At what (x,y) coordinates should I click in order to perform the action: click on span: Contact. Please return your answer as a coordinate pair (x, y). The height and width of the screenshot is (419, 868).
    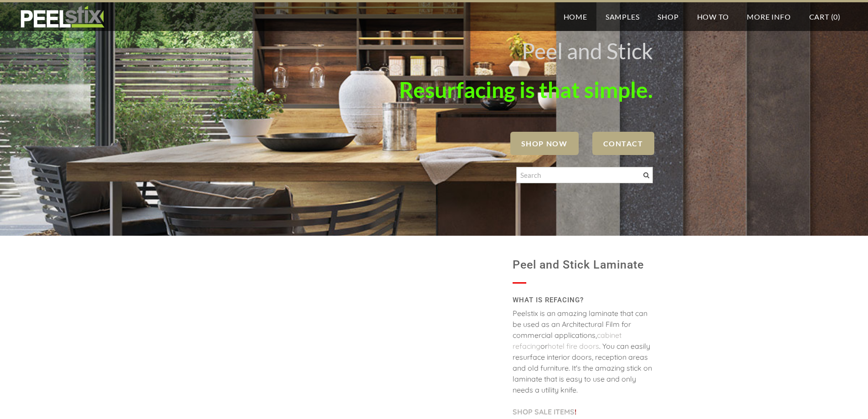
    Looking at the image, I should click on (624, 143).